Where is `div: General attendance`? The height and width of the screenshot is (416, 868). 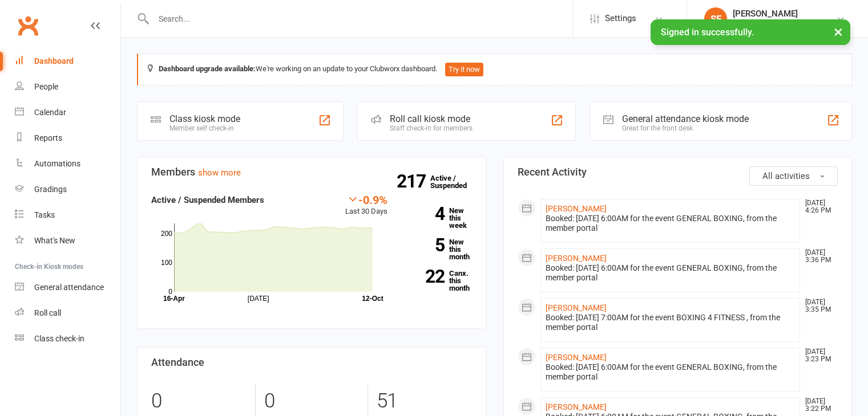
div: General attendance is located at coordinates (69, 288).